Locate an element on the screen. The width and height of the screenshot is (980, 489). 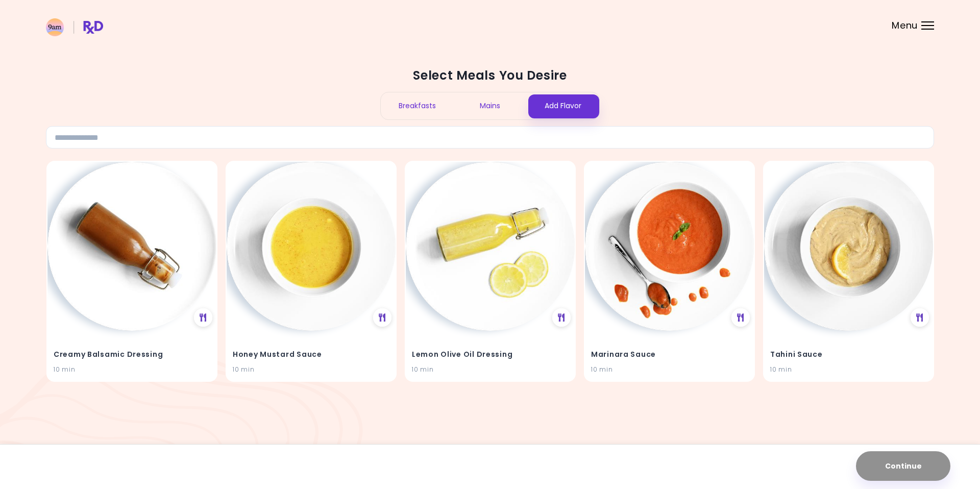
h4: Honey Mustard Sauce is located at coordinates (311, 354).